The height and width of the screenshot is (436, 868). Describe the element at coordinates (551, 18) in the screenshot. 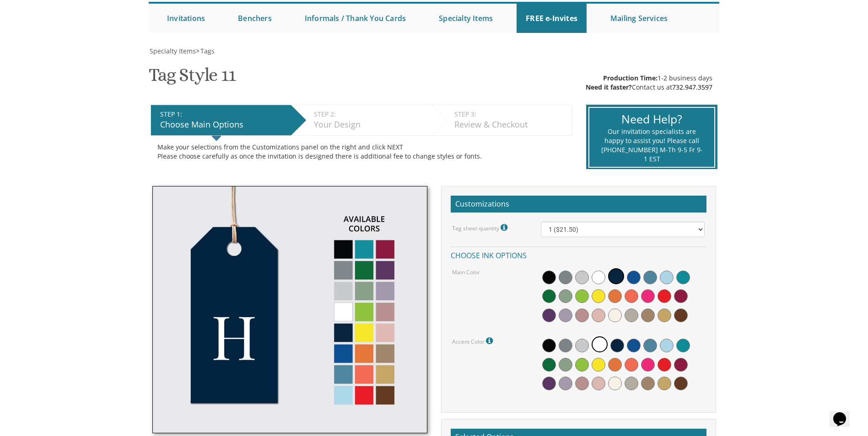

I see `a: FREE e-Invites` at that location.